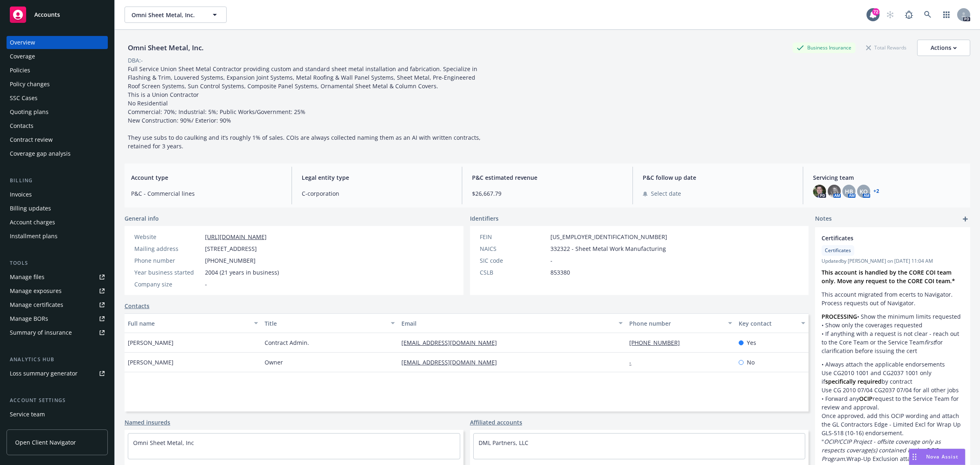 The height and width of the screenshot is (465, 980). I want to click on a: Contacts, so click(57, 126).